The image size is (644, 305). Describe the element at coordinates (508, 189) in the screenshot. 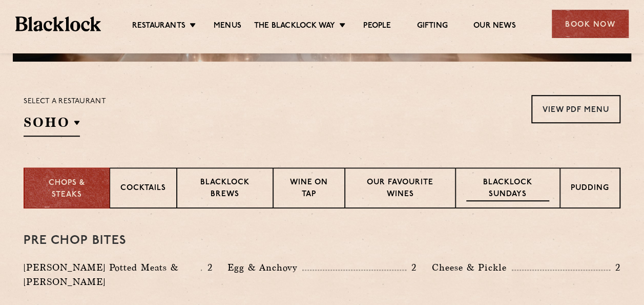

I see `p: Blacklock Sundays` at that location.